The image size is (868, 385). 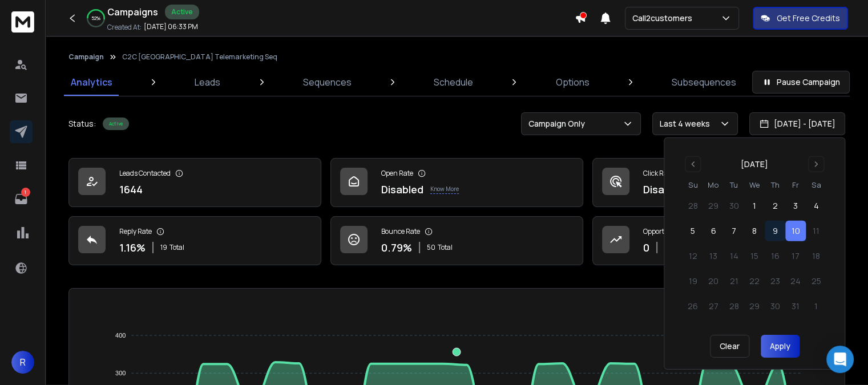 What do you see at coordinates (26, 192) in the screenshot?
I see `p: 1` at bounding box center [26, 192].